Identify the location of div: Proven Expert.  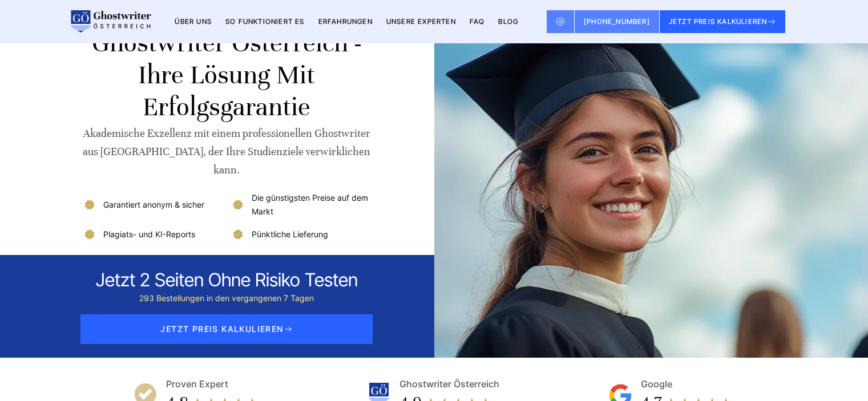
(197, 384).